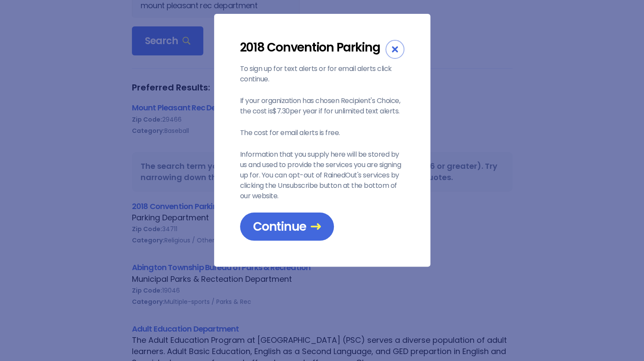 The image size is (644, 361). Describe the element at coordinates (322, 106) in the screenshot. I see `p: If your organization has chosen Recipient's Choice, the cost is $7.30 per year if for unlimited t...` at that location.